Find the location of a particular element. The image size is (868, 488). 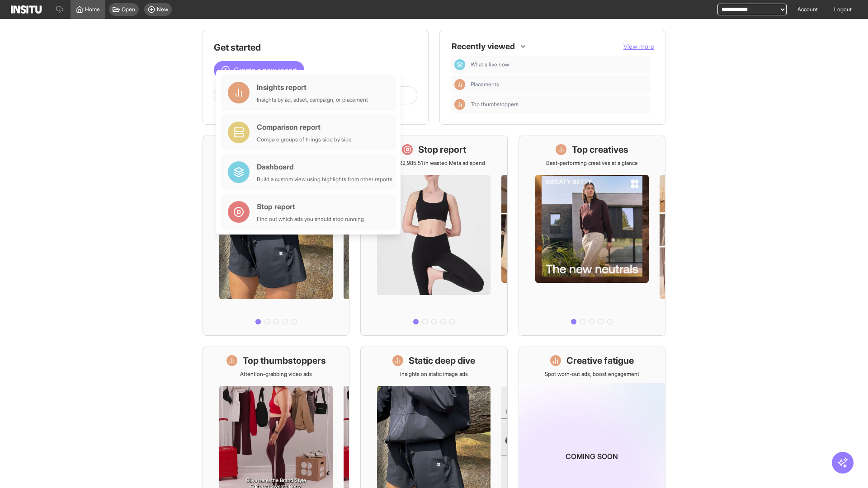

span: New is located at coordinates (163, 10).